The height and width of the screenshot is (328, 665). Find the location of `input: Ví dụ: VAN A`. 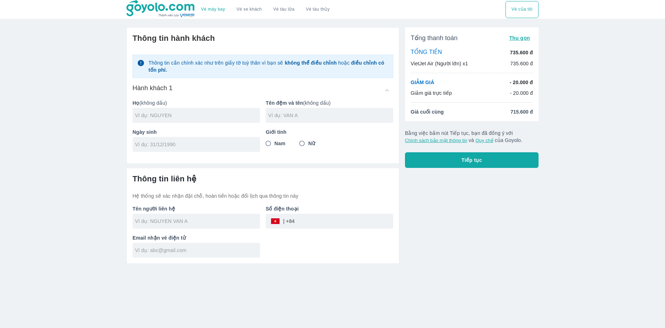

input: Ví dụ: VAN A is located at coordinates (331, 115).